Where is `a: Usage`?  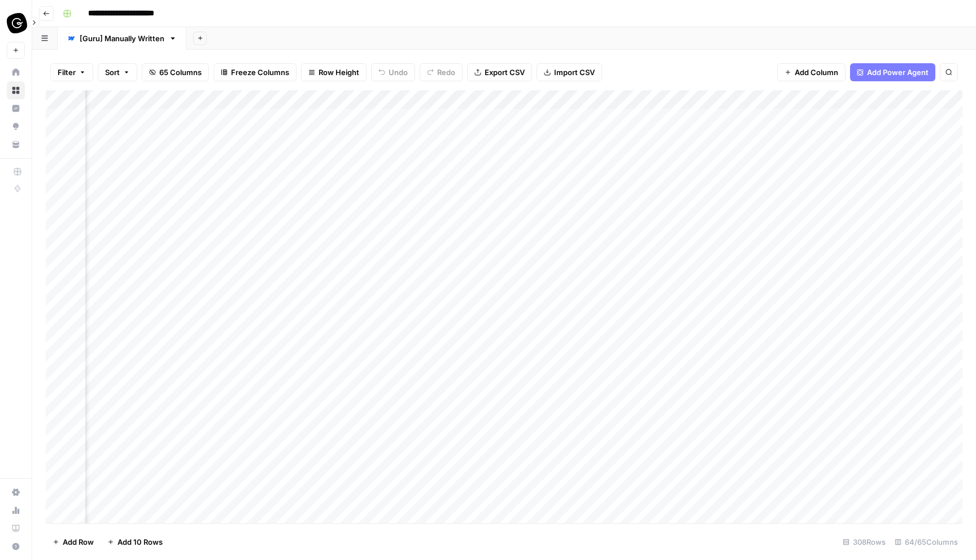 a: Usage is located at coordinates (15, 510).